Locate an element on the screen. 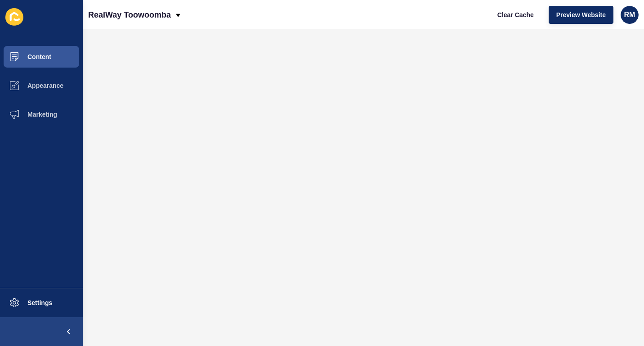 This screenshot has height=346, width=644. button: Clear Cache is located at coordinates (516, 15).